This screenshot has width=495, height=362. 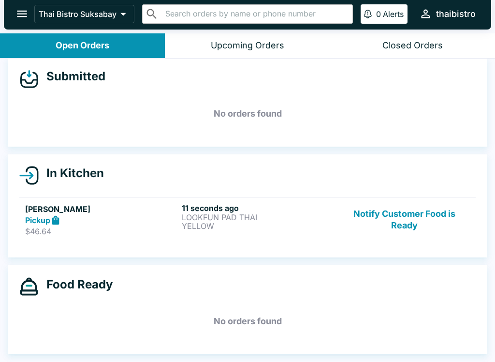 I want to click on p: LOOKFUN PAD THAI, so click(x=258, y=217).